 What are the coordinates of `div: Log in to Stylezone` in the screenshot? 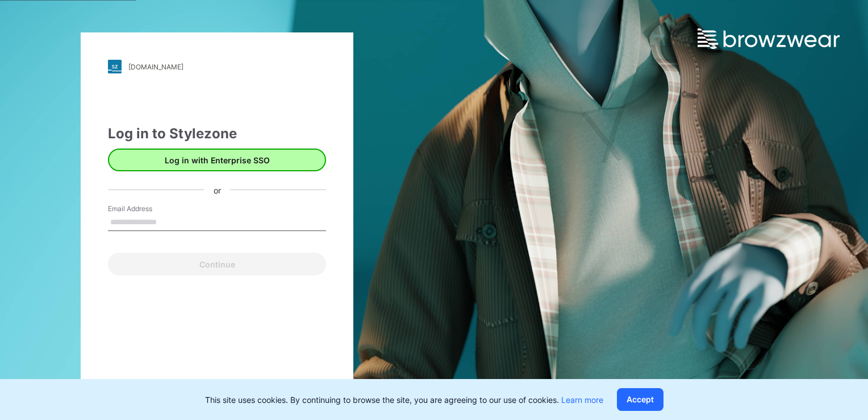 It's located at (217, 134).